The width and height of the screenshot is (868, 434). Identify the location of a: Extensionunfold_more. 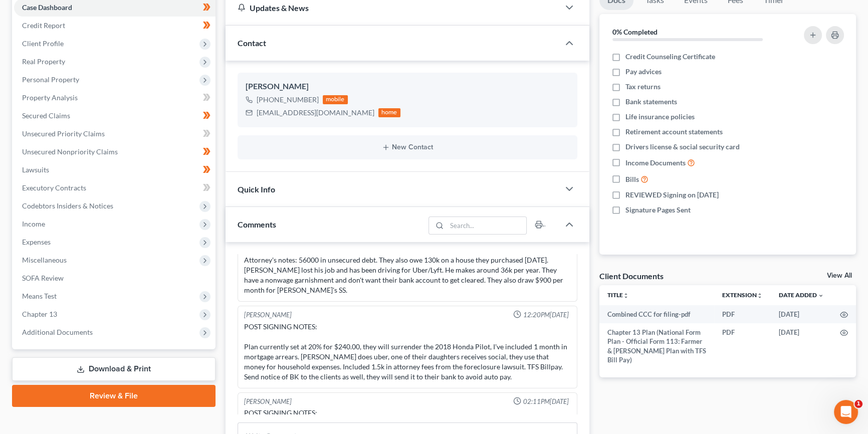
(742, 294).